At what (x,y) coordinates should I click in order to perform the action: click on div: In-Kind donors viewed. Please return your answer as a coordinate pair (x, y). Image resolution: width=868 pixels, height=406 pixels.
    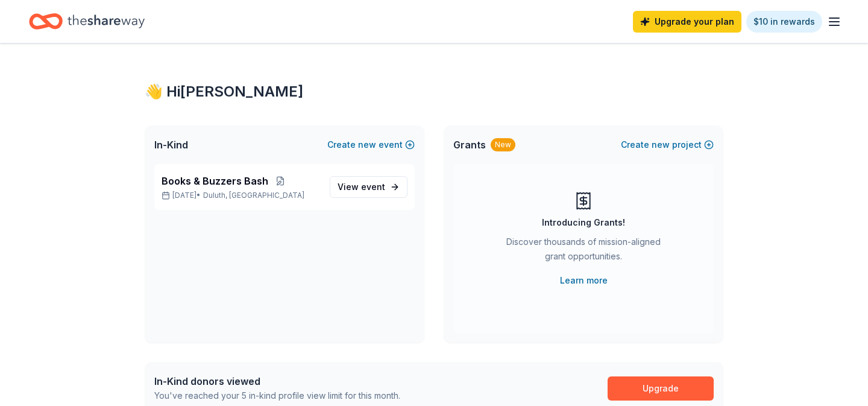
    Looking at the image, I should click on (277, 381).